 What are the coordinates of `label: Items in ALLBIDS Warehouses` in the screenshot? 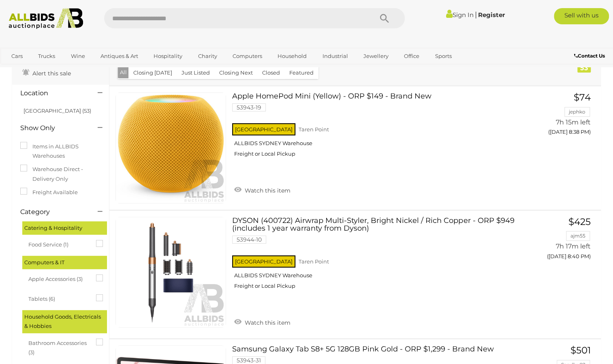 It's located at (61, 151).